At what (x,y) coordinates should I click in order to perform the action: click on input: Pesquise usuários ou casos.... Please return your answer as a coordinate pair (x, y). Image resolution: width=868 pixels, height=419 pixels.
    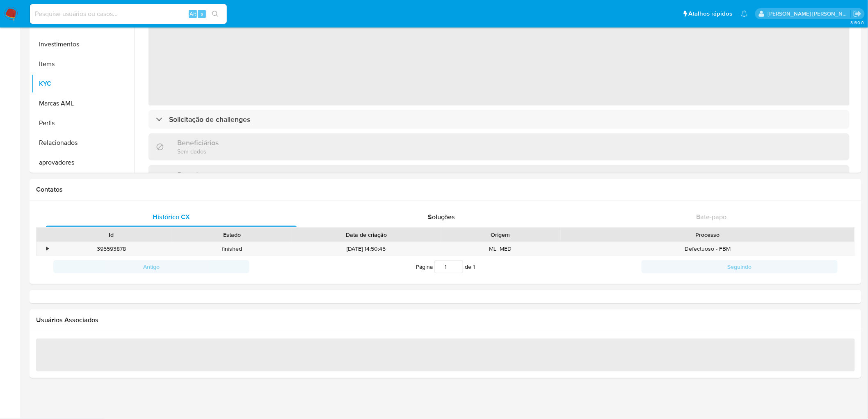
    Looking at the image, I should click on (128, 14).